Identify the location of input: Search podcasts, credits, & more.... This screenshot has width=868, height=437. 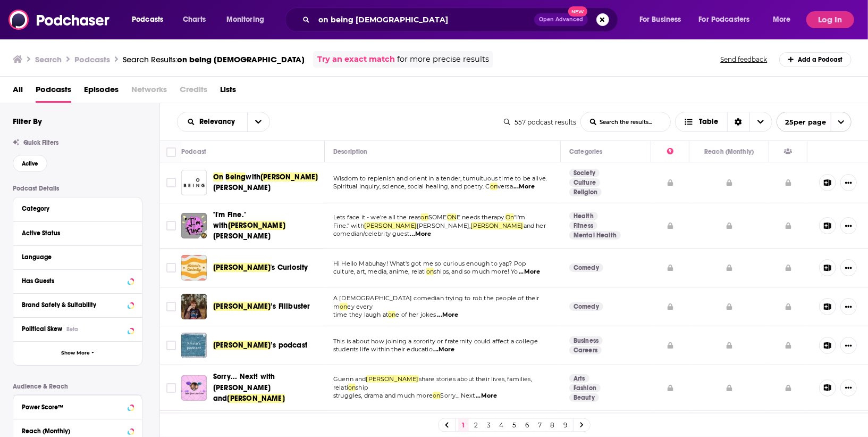
(424, 19).